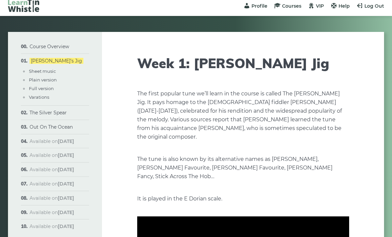  Describe the element at coordinates (243, 199) in the screenshot. I see `p: It is played in the E Dorian scale.` at that location.